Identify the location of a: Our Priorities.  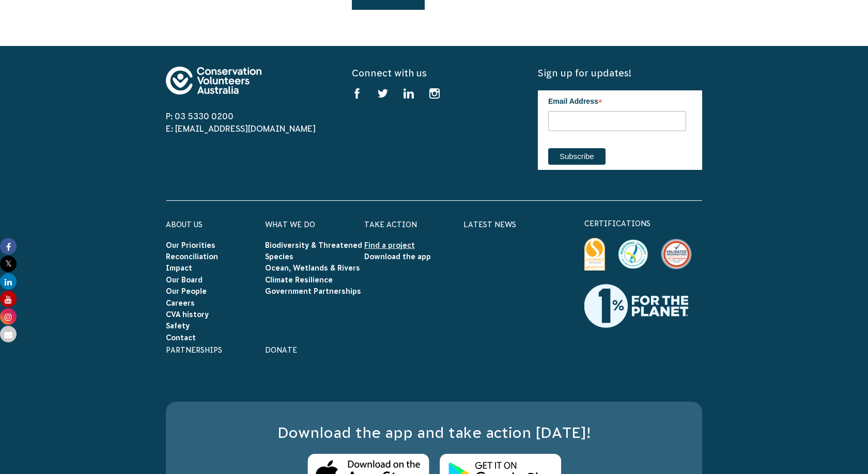
(191, 246).